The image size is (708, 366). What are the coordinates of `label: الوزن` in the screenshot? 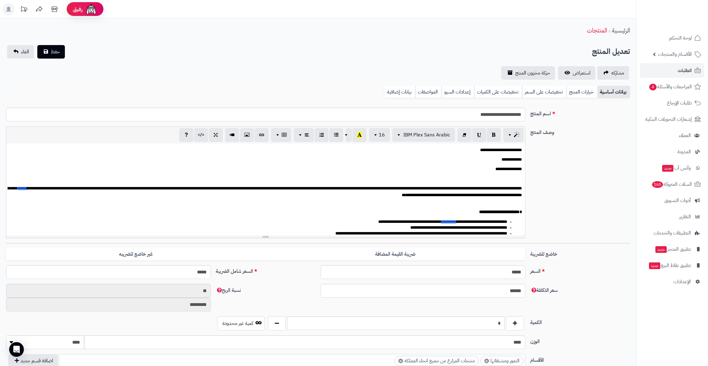 It's located at (581, 340).